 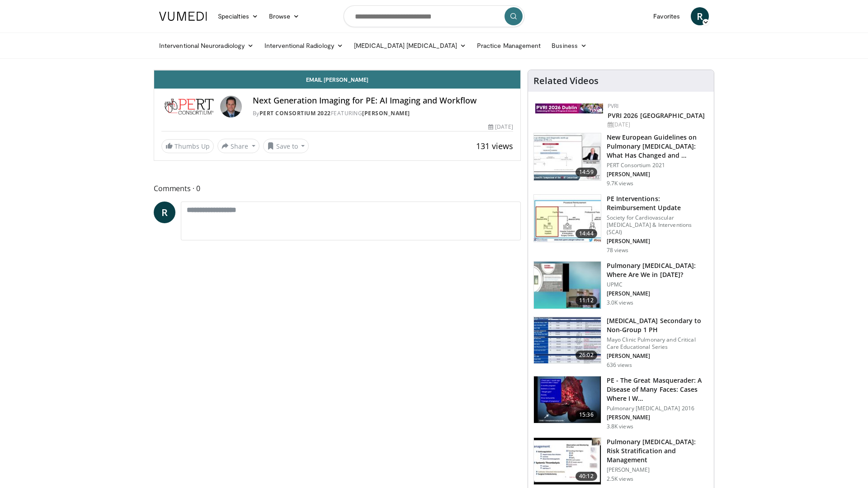 I want to click on span: 14:44, so click(x=586, y=234).